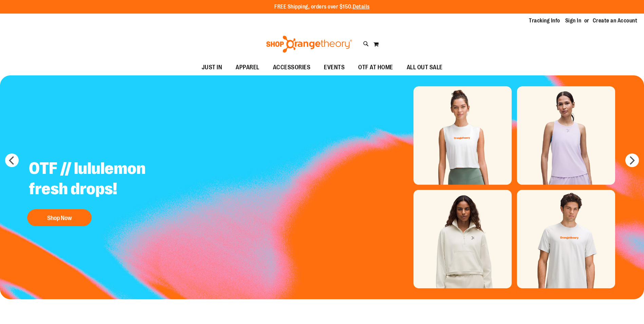  What do you see at coordinates (334, 67) in the screenshot?
I see `span: EVENTS` at bounding box center [334, 67].